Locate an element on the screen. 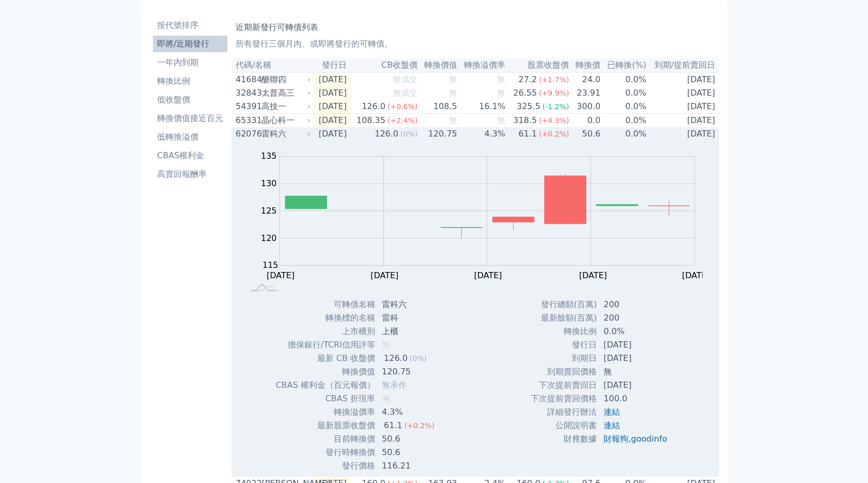  p: 所有發行三個月內、或即將發行的可轉債。 is located at coordinates (475, 44).